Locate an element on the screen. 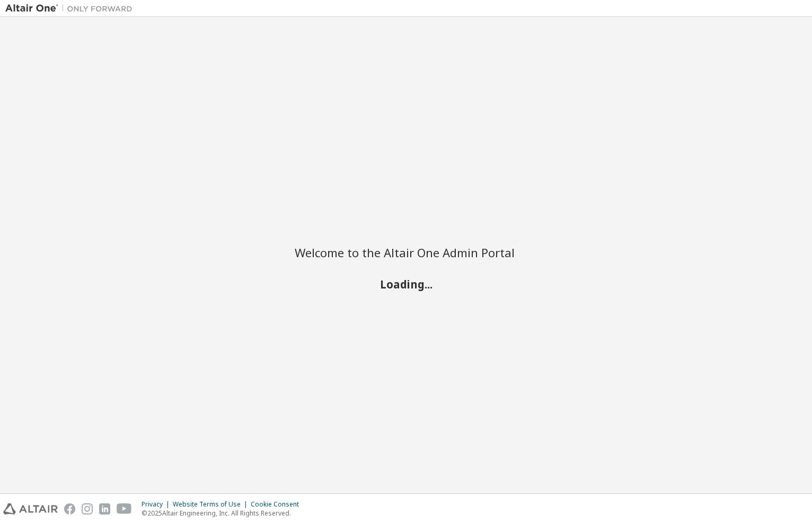  p: © 2025 Altair Engineering, Inc. All Rights Reserved. is located at coordinates (223, 513).